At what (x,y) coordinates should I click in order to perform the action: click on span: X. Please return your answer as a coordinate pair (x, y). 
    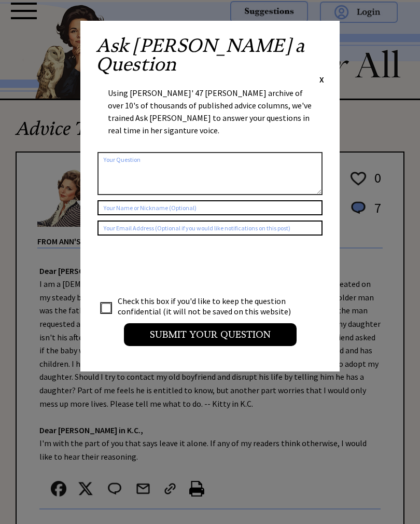
    Looking at the image, I should click on (321, 79).